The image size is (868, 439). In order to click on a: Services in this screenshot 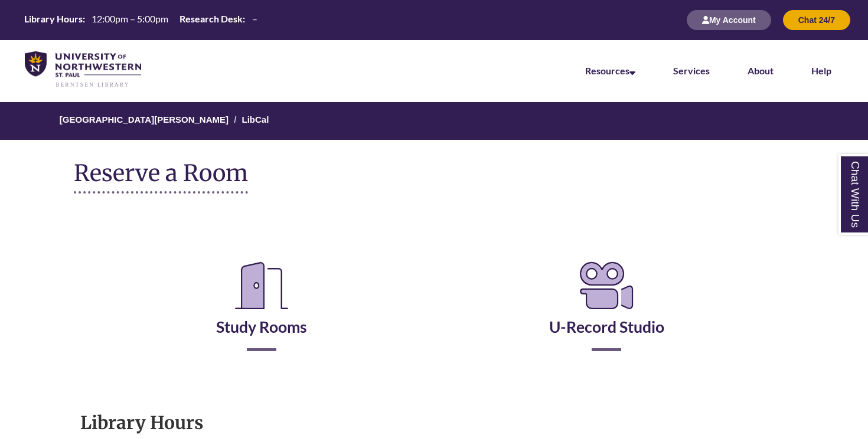, I will do `click(691, 71)`.